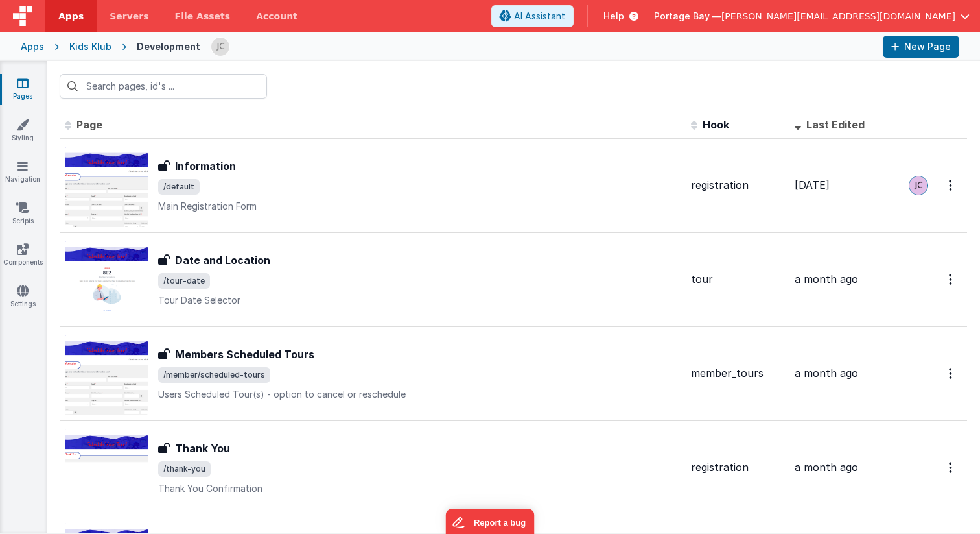 The image size is (980, 534). Describe the element at coordinates (184, 281) in the screenshot. I see `span: /tour-date` at that location.